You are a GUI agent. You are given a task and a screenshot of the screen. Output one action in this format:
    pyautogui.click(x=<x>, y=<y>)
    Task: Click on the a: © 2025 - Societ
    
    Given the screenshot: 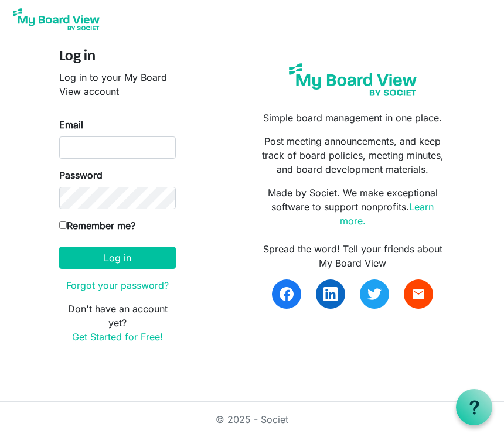 What is the action you would take?
    pyautogui.click(x=252, y=420)
    